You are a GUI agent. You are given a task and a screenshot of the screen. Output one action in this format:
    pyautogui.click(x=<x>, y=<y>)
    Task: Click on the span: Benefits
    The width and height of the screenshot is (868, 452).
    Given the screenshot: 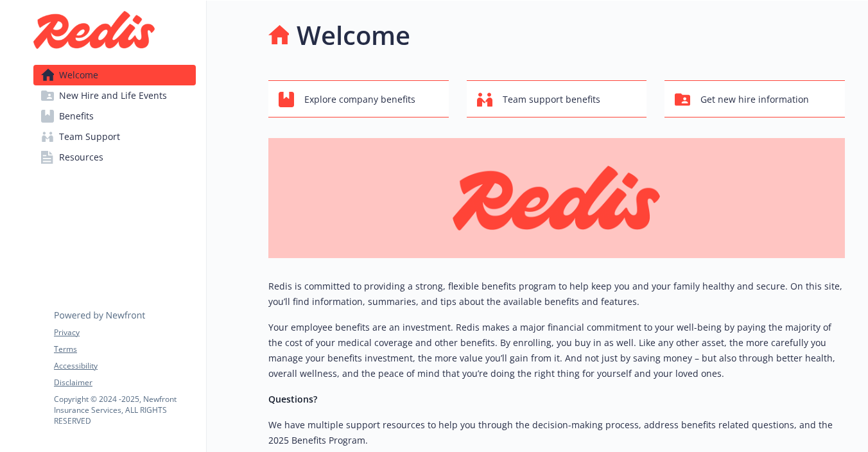 What is the action you would take?
    pyautogui.click(x=76, y=116)
    